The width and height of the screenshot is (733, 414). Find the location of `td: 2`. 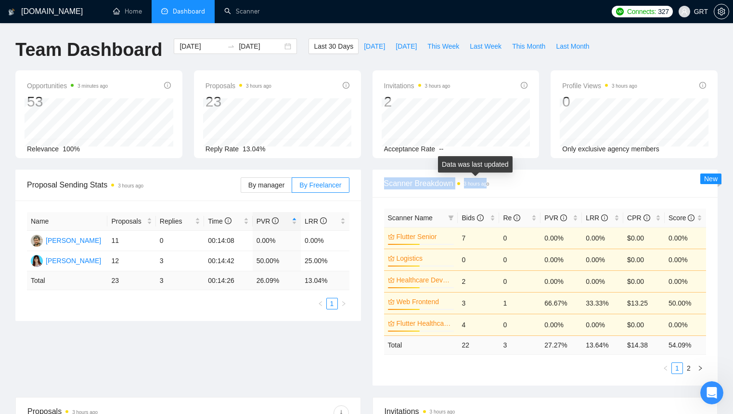

td: 2 is located at coordinates (479, 281).